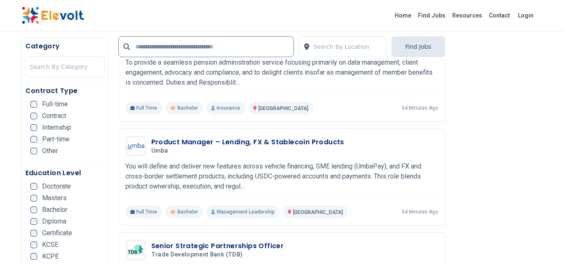 Image resolution: width=563 pixels, height=264 pixels. I want to click on input: Part-time, so click(34, 139).